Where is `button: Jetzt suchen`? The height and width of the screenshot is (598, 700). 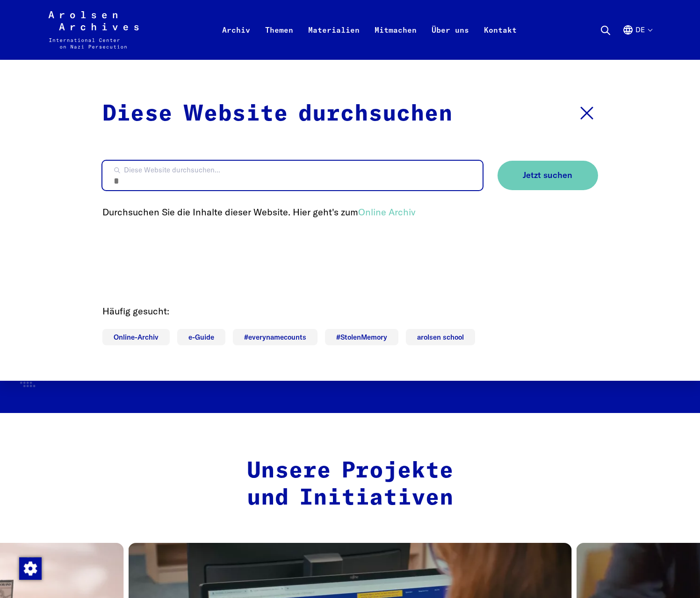 button: Jetzt suchen is located at coordinates (548, 175).